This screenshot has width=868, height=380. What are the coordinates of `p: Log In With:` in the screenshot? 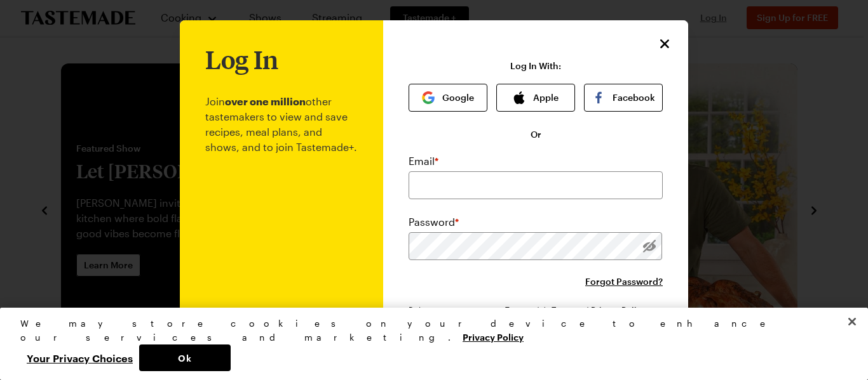 It's located at (536, 66).